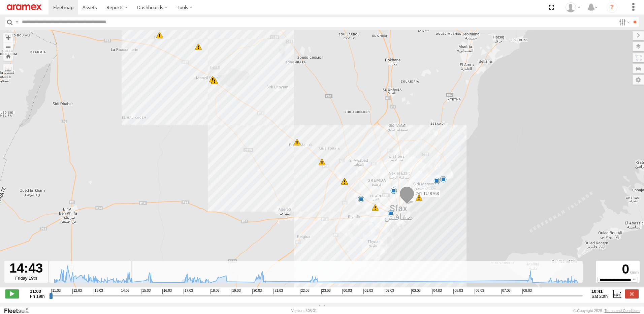 Image resolution: width=644 pixels, height=314 pixels. What do you see at coordinates (389, 292) in the screenshot?
I see `span: 02:03` at bounding box center [389, 292].